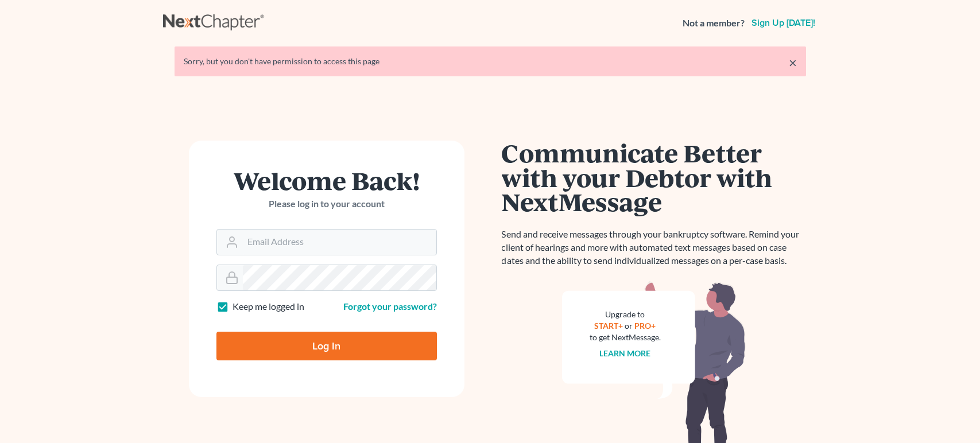  Describe the element at coordinates (490, 62) in the screenshot. I see `div: Sorry, but you don't have permission to access this page` at that location.